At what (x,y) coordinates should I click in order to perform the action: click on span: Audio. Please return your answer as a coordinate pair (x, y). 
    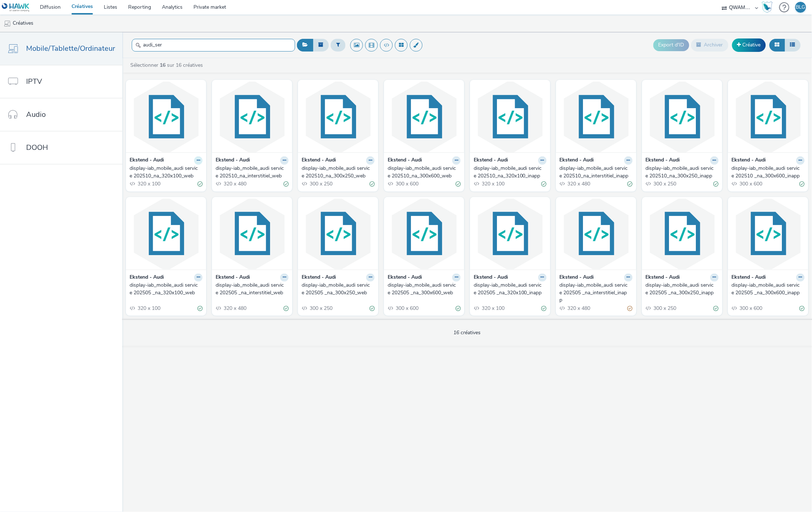
    Looking at the image, I should click on (36, 114).